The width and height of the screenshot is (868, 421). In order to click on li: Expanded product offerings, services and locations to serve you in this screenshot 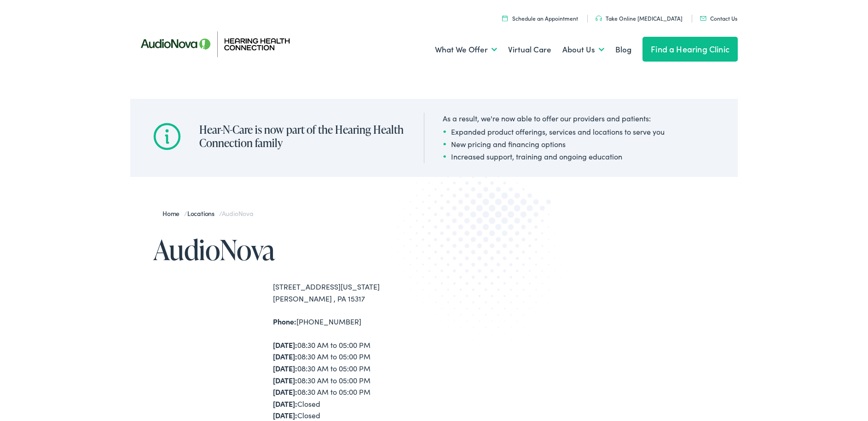, I will do `click(553, 131)`.